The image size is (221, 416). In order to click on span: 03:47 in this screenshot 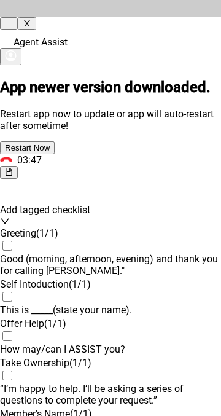, I will do `click(29, 160)`.